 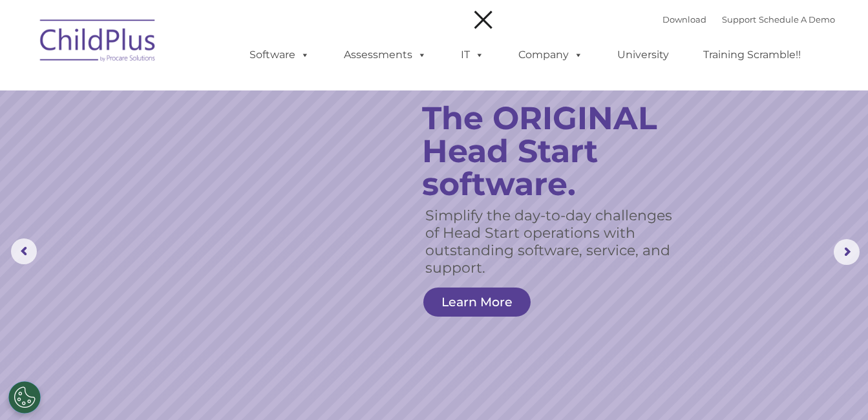 I want to click on rs-layer: Simplify the day-to-day challenges of Head Start operations with outstanding software, service, a..., so click(x=552, y=242).